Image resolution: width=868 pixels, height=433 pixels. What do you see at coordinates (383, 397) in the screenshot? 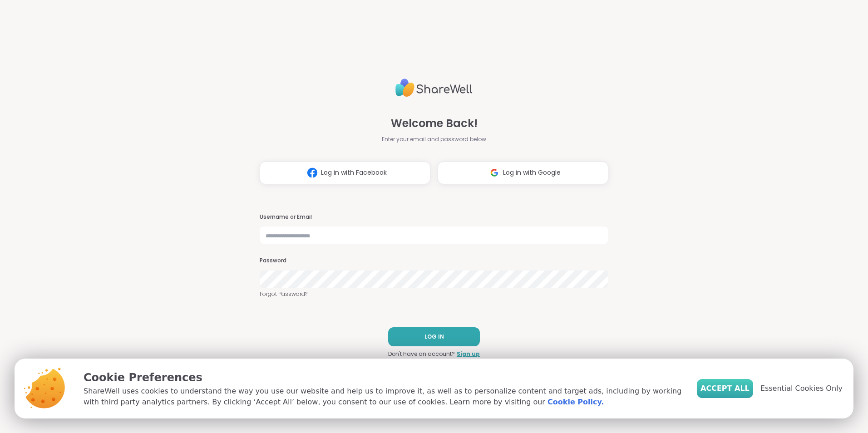
I see `p: ShareWell uses cookies to understand the way you use our website and help us to improve it, as we...` at bounding box center [383, 397].